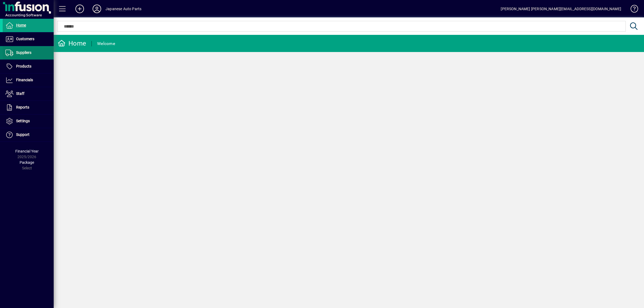  Describe the element at coordinates (23, 121) in the screenshot. I see `span: Settings` at that location.